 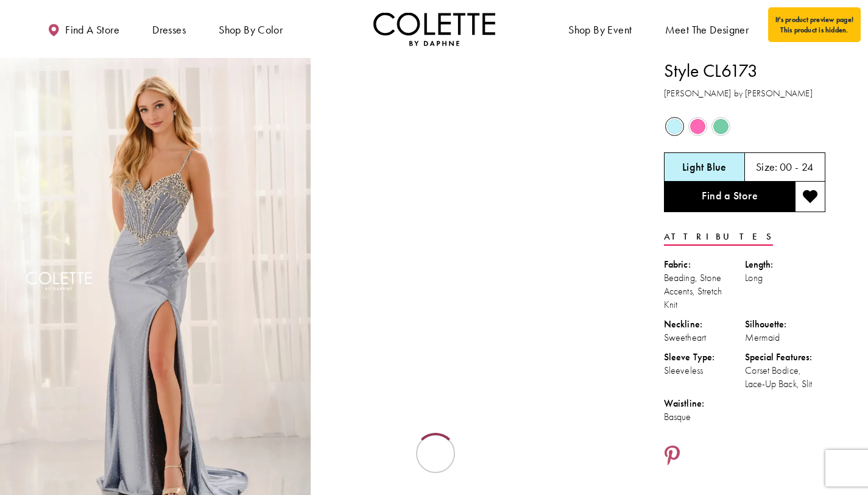 What do you see at coordinates (785, 338) in the screenshot?
I see `div: Mermaid` at bounding box center [785, 338].